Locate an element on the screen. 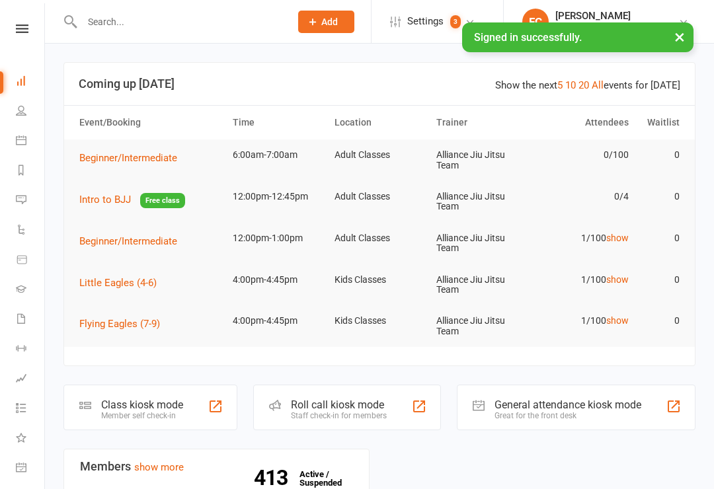 The height and width of the screenshot is (489, 714). span: Settings is located at coordinates (425, 21).